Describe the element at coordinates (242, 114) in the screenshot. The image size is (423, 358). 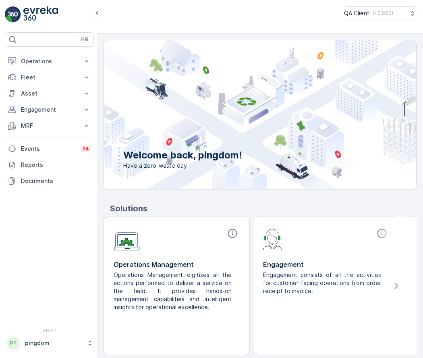
I see `img: city illustration` at that location.